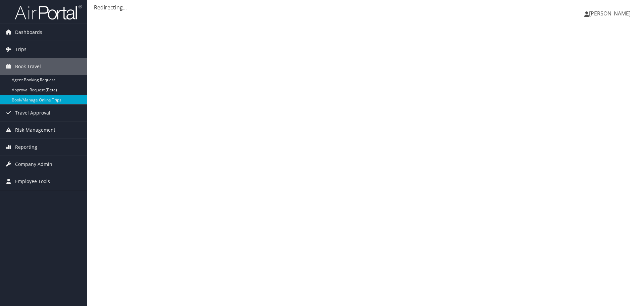 This screenshot has height=306, width=644. What do you see at coordinates (26, 147) in the screenshot?
I see `span: Reporting` at bounding box center [26, 147].